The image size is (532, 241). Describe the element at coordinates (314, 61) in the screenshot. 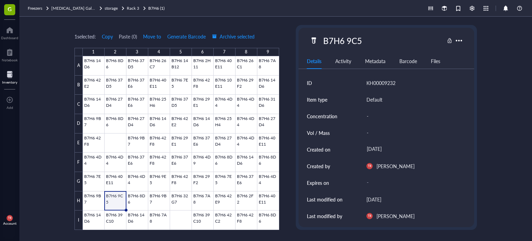

I see `div: Details` at that location.